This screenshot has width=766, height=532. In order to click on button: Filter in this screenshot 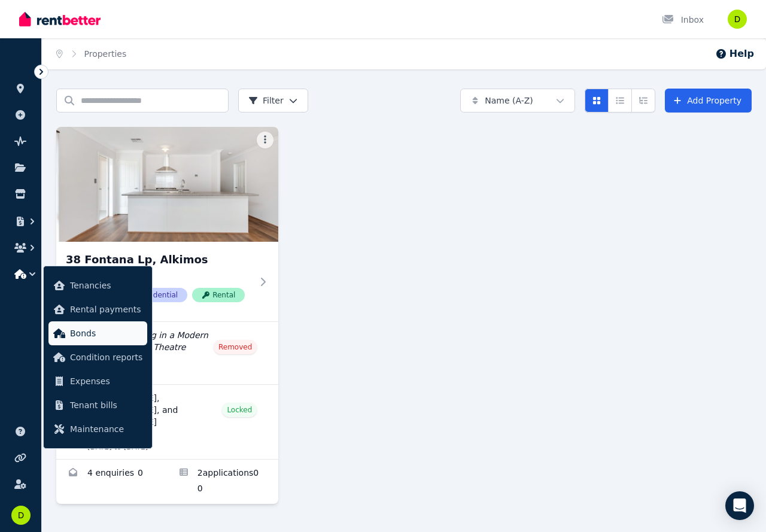, I will do `click(273, 101)`.